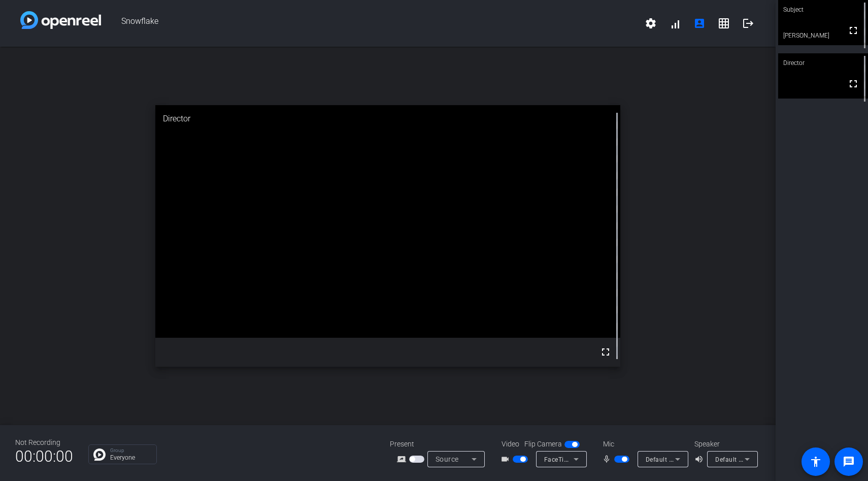 The image size is (868, 481). What do you see at coordinates (44, 456) in the screenshot?
I see `span: 00:00:00` at bounding box center [44, 456].